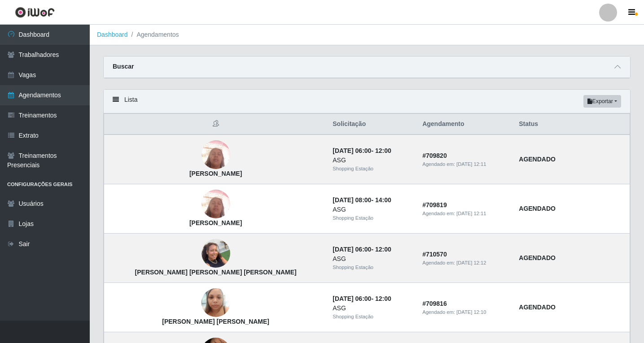 This screenshot has width=644, height=343. What do you see at coordinates (434, 205) in the screenshot?
I see `strong: # 709819` at bounding box center [434, 205].